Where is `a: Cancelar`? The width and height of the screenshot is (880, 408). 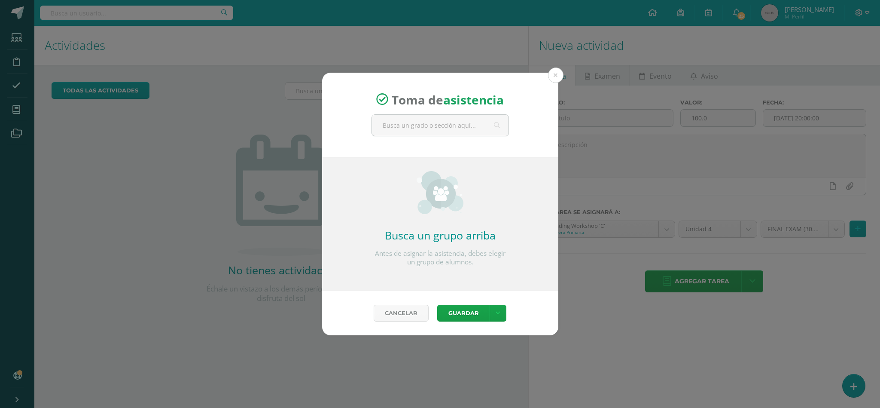
a: Cancelar is located at coordinates (401, 313).